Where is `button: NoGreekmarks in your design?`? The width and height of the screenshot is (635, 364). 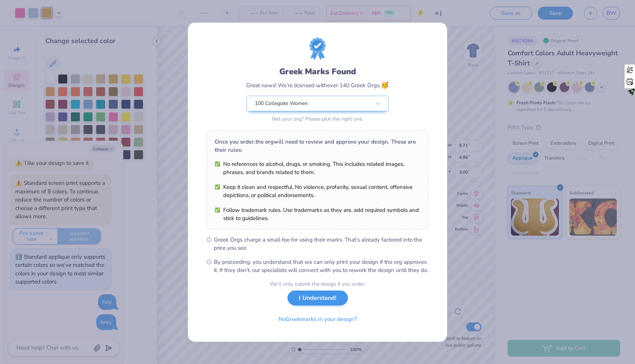
button: NoGreekmarks in your design? is located at coordinates (318, 319).